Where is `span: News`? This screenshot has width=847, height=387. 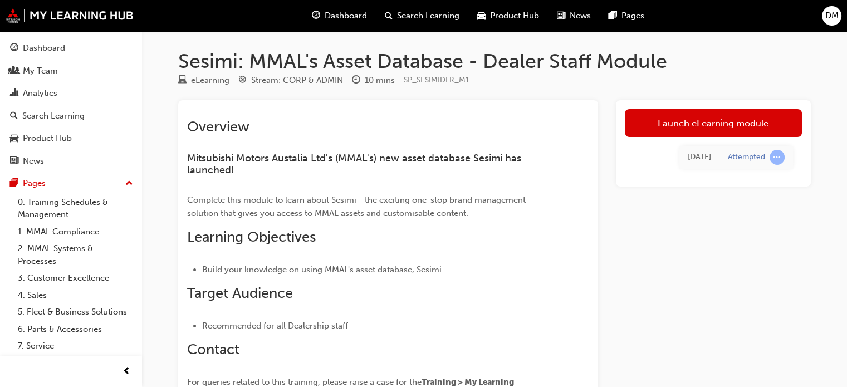 span: News is located at coordinates (580, 16).